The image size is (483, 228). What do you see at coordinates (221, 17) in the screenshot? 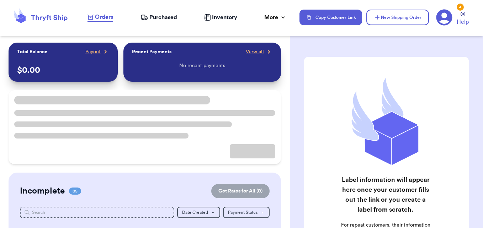
I see `a: Inventory` at bounding box center [221, 17].